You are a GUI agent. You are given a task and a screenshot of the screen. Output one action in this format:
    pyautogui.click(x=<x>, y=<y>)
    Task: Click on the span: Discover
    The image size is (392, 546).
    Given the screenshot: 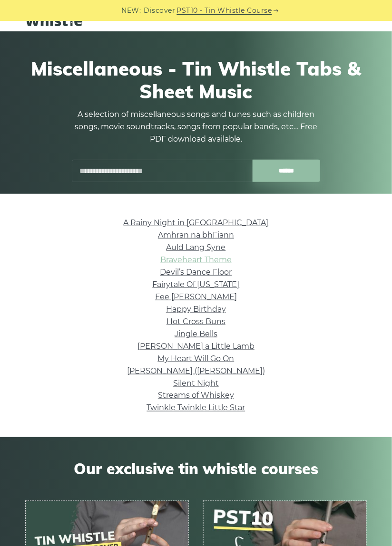 What is the action you would take?
    pyautogui.click(x=160, y=11)
    